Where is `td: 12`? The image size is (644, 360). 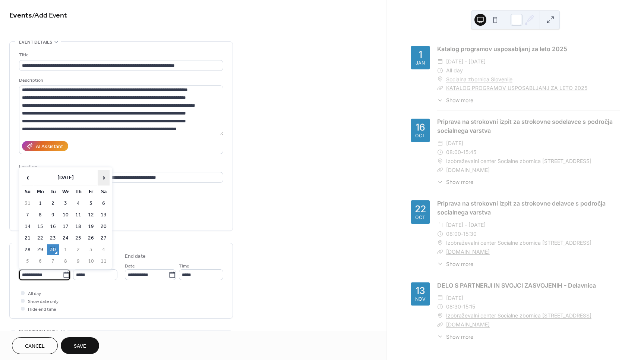
td: 12 is located at coordinates (91, 215).